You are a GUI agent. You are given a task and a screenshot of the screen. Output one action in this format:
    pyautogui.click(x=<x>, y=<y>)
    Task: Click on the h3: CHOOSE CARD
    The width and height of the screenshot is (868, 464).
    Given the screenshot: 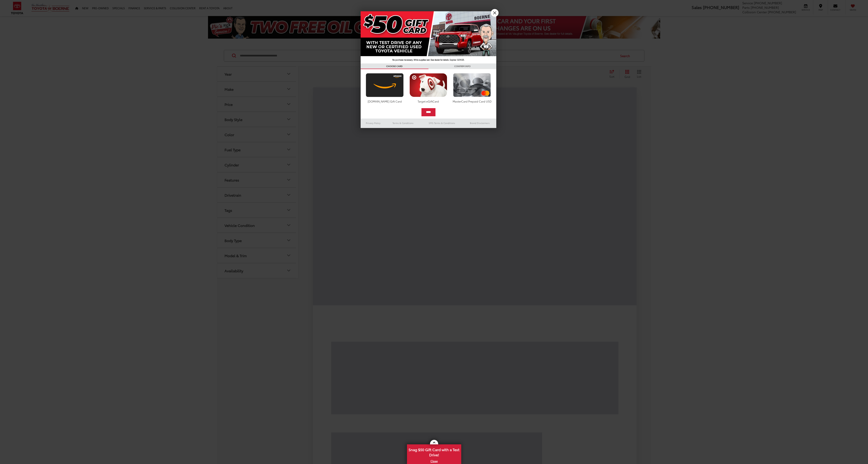 What is the action you would take?
    pyautogui.click(x=394, y=66)
    